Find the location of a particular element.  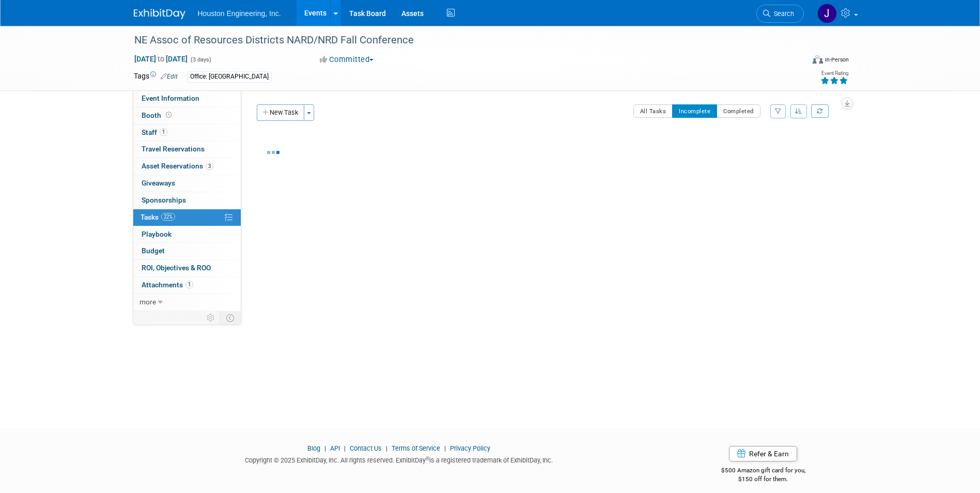

a: Event Information is located at coordinates (187, 99).